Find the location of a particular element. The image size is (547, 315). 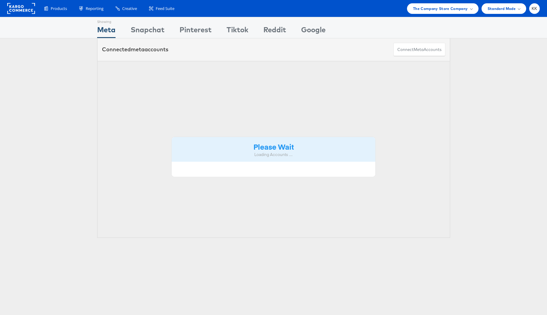

span: KK is located at coordinates (534, 8).